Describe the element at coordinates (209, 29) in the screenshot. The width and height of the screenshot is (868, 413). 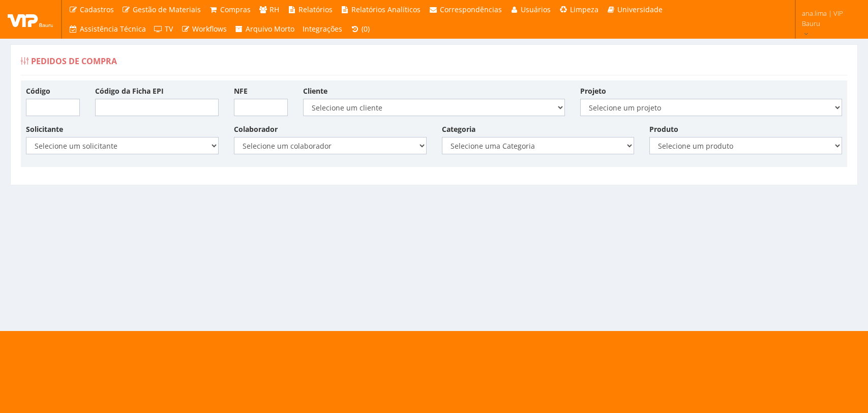
I see `span: Workflows` at that location.